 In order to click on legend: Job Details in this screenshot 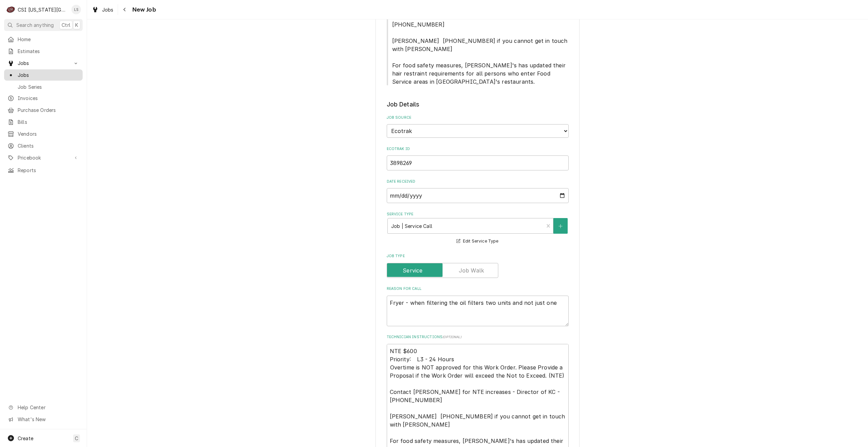, I will do `click(478, 105)`.